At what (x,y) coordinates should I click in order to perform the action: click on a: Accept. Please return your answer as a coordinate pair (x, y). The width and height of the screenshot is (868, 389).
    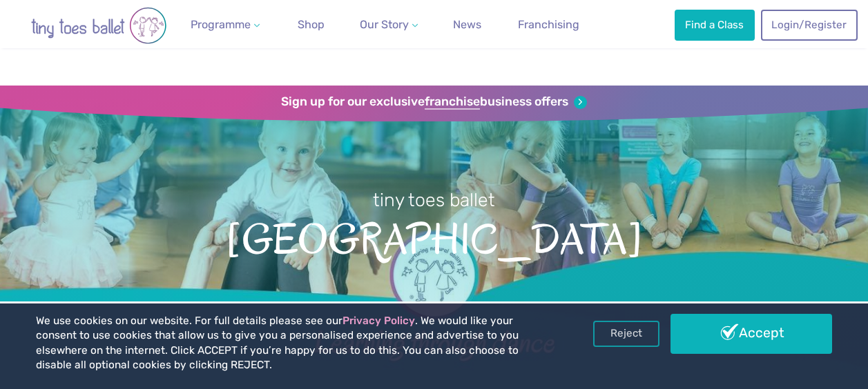
    Looking at the image, I should click on (752, 334).